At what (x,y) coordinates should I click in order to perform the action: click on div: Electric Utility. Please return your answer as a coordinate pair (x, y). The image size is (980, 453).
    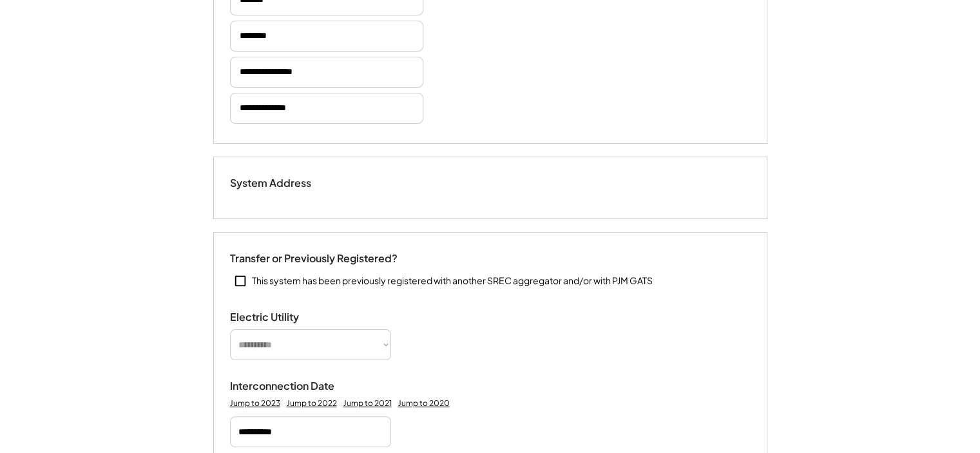
    Looking at the image, I should click on (294, 318).